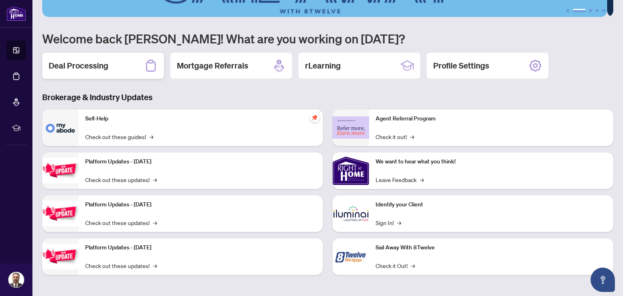 This screenshot has height=296, width=623. I want to click on h2: rLearning, so click(323, 66).